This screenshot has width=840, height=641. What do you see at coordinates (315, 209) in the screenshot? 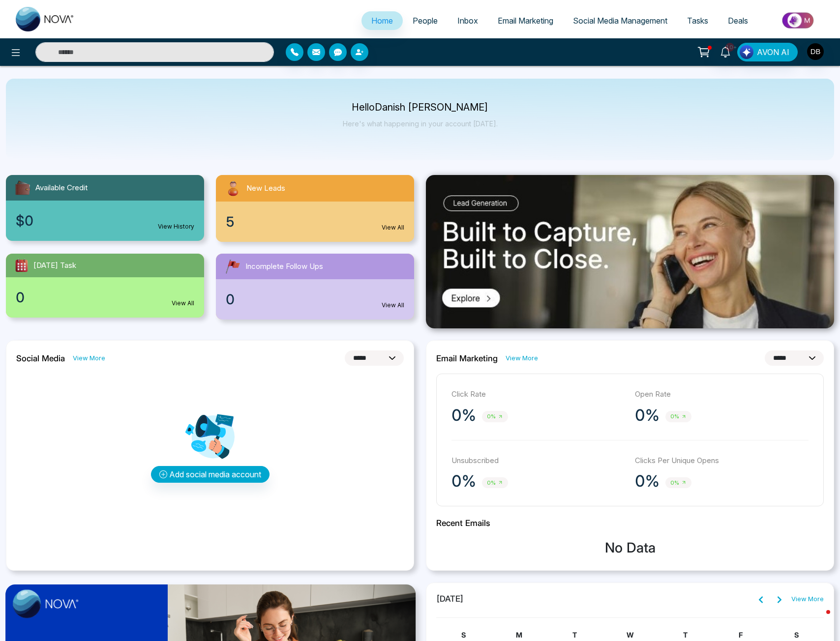
I see `a: New Leads5View All` at bounding box center [315, 209].